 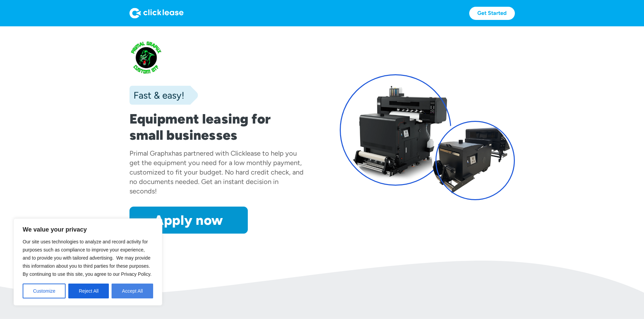 What do you see at coordinates (216, 172) in the screenshot?
I see `div: has partnered with Clicklease to help you get the equipment you need for a low monthly payment, c...` at bounding box center [216, 172].